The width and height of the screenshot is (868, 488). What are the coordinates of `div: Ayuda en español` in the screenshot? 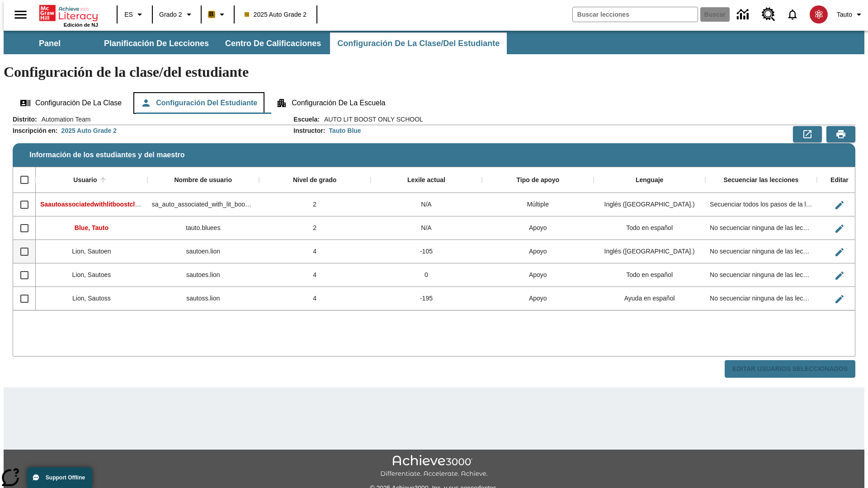 It's located at (649, 299).